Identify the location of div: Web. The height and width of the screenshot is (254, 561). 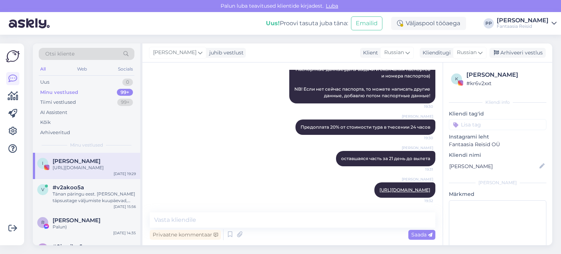
(82, 69).